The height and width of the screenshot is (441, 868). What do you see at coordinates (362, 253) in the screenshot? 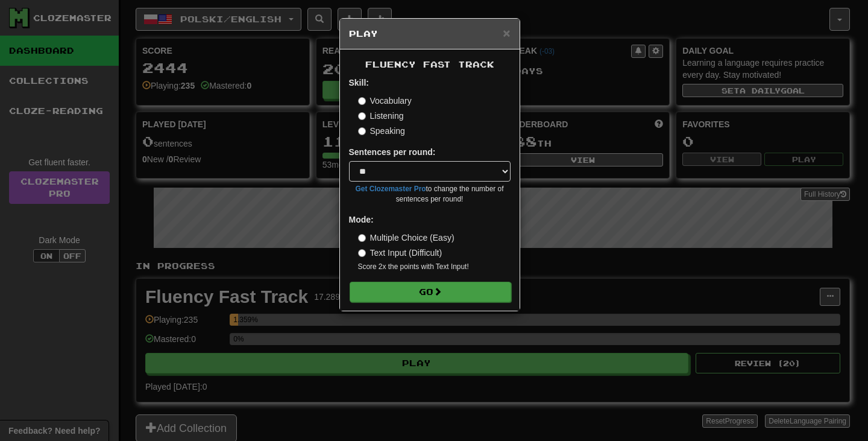
I see `input: Text Input (Difficult)` at bounding box center [362, 253].